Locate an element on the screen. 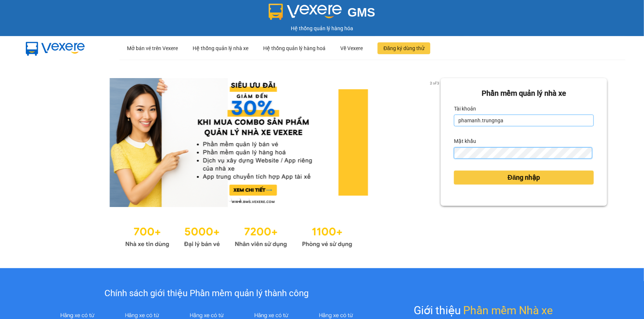 This screenshot has height=319, width=644. div: Về Vexere is located at coordinates (351, 48).